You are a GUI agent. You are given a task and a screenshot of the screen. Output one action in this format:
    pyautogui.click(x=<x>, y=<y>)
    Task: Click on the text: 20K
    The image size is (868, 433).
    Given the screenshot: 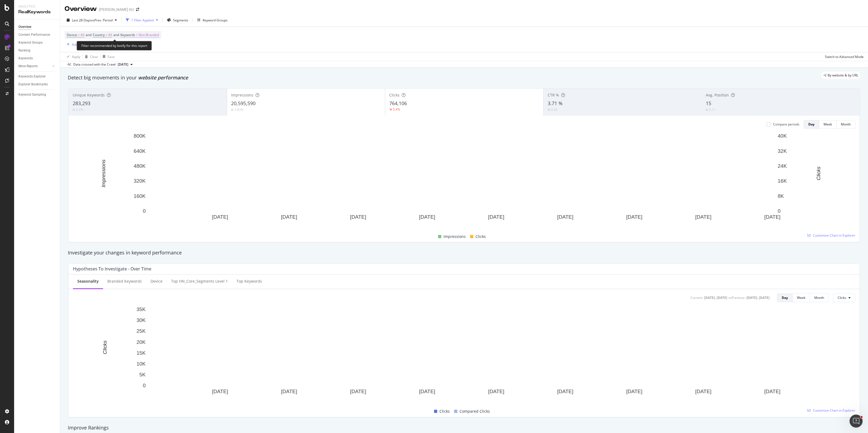 What is the action you would take?
    pyautogui.click(x=141, y=342)
    